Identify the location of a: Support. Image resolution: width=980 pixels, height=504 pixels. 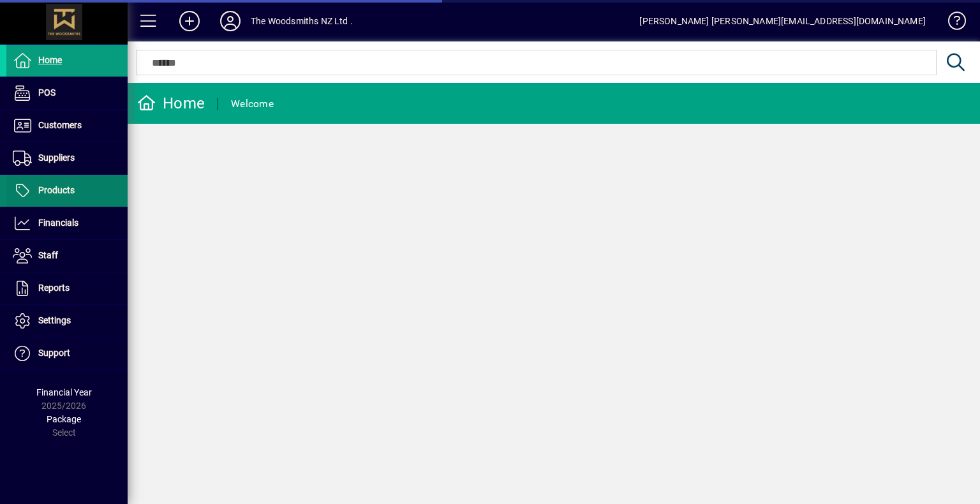
(67, 354).